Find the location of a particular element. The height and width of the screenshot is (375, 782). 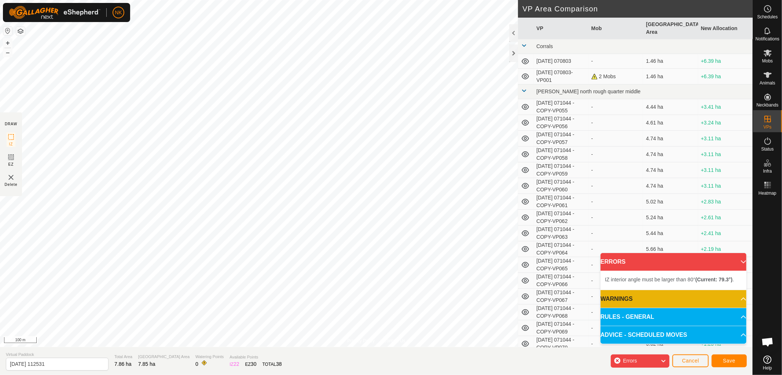

td: 5.02 ha is located at coordinates (671, 201).